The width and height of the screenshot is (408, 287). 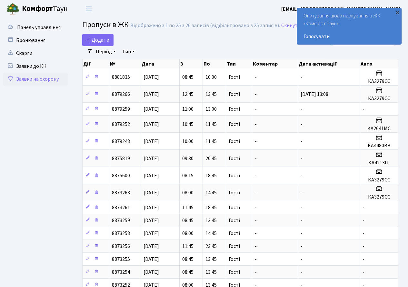 I want to click on th: №, so click(x=125, y=64).